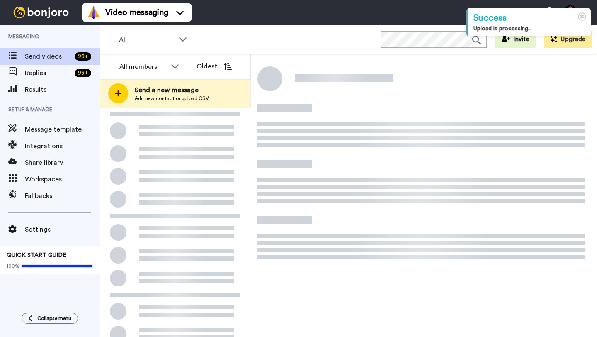 This screenshot has height=337, width=597. Describe the element at coordinates (62, 146) in the screenshot. I see `span: Integrations` at that location.